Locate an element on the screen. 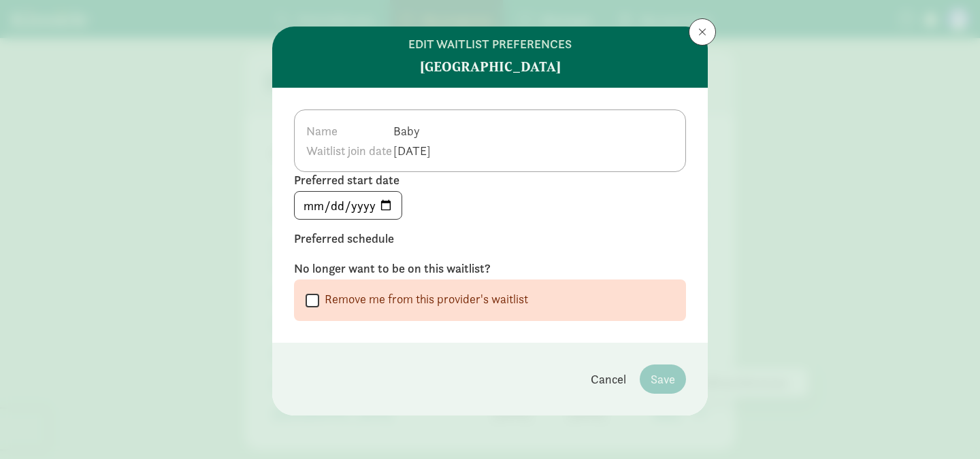 Image resolution: width=980 pixels, height=459 pixels. label: Remove me from this provider's waitlist is located at coordinates (423, 299).